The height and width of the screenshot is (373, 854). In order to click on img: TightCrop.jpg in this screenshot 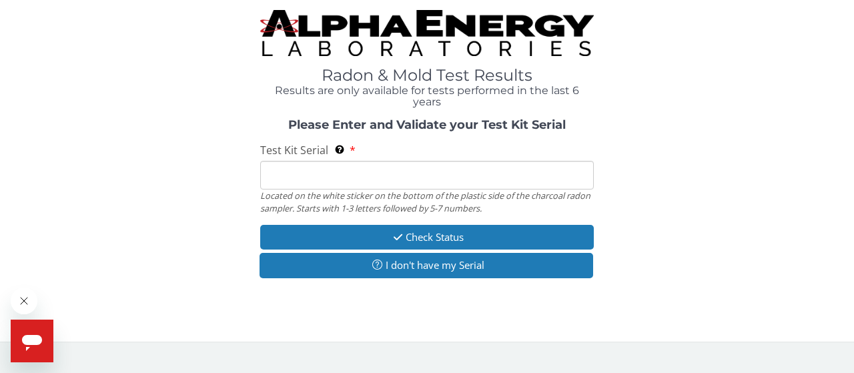, I will do `click(427, 33)`.